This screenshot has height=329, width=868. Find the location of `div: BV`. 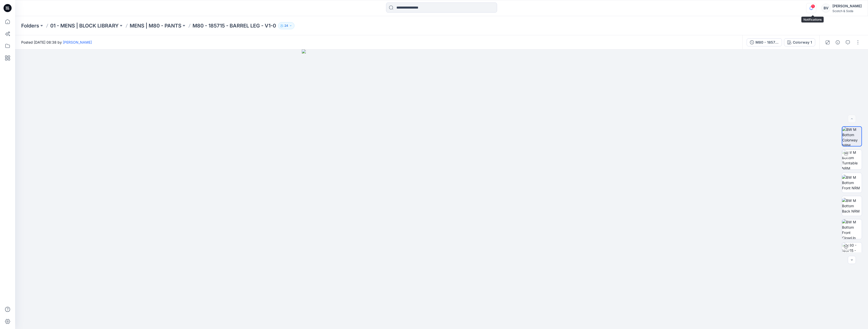

div: BV is located at coordinates (825, 8).